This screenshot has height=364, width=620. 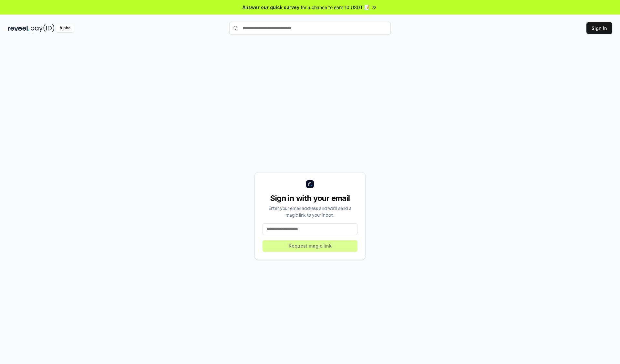 What do you see at coordinates (310, 198) in the screenshot?
I see `div: Sign in with your email` at bounding box center [310, 198].